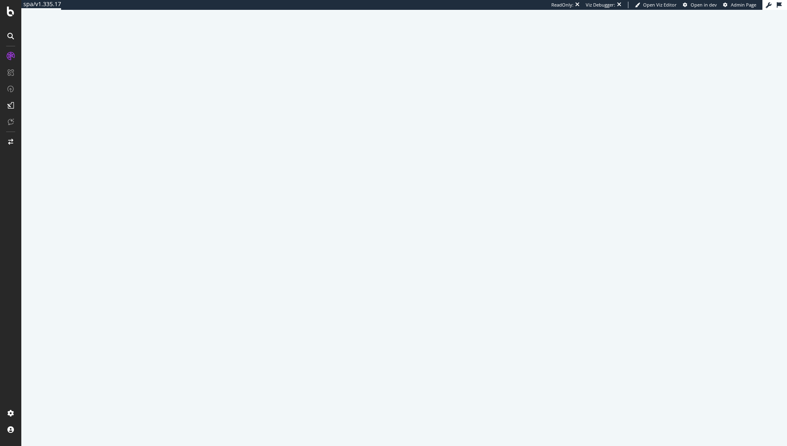  What do you see at coordinates (601, 5) in the screenshot?
I see `div: Viz Debugger:` at bounding box center [601, 5].